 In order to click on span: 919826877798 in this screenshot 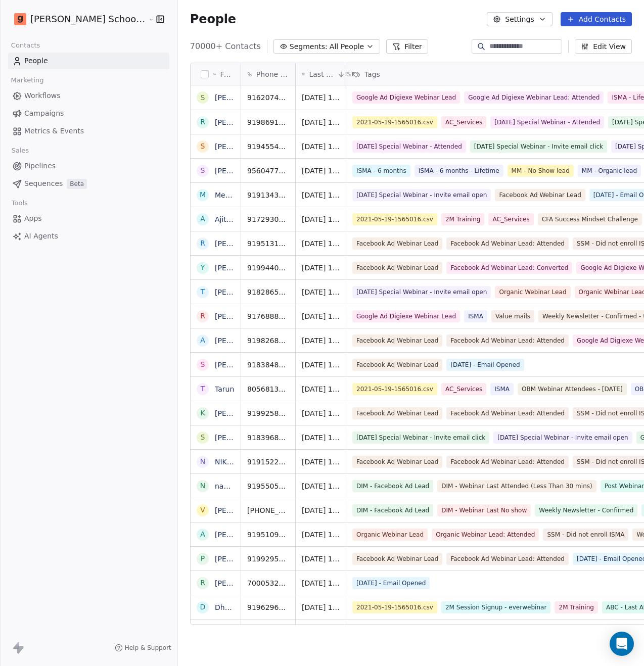, I will do `click(268, 341)`.